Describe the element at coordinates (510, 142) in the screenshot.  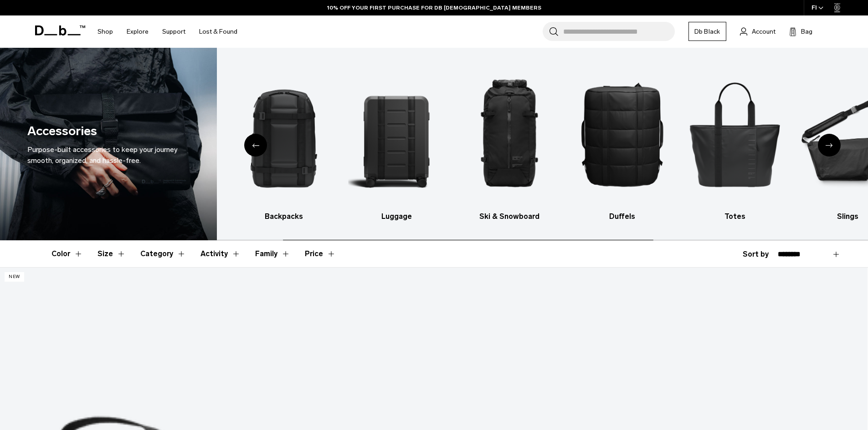
I see `a: Db Ski & Snowboard` at that location.